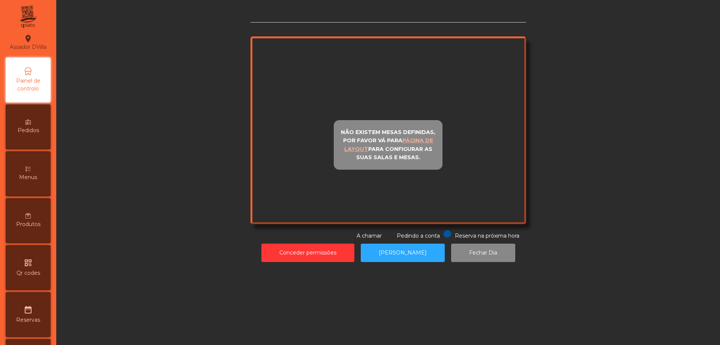 This screenshot has height=345, width=720. I want to click on span: Reservas, so click(28, 320).